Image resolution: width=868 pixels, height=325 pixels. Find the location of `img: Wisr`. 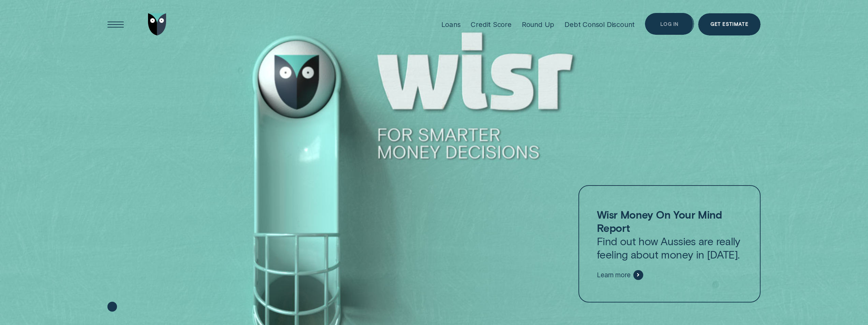

img: Wisr is located at coordinates (157, 25).